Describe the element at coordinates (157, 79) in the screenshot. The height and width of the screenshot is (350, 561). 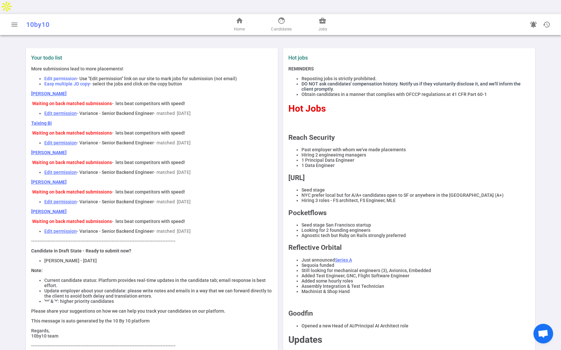
I see `span: - Use "Edit permission" link on our site to mark jobs for submission (not email)` at that location.